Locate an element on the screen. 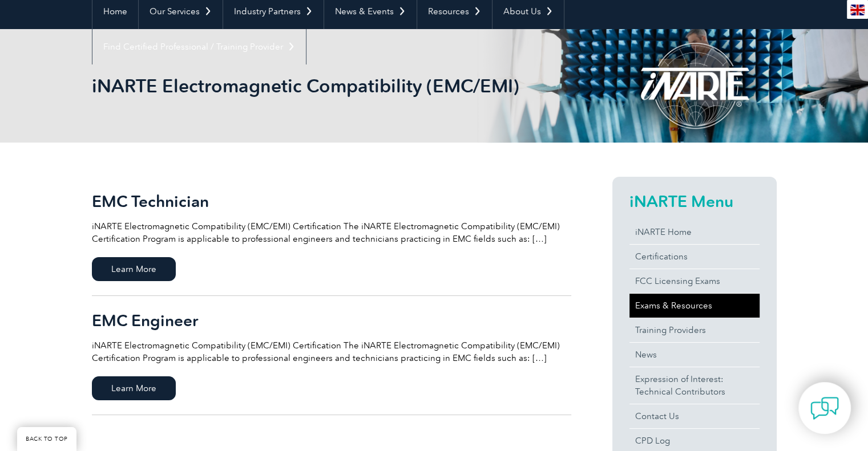 The height and width of the screenshot is (451, 868). h2: EMC Engineer is located at coordinates (332, 321).